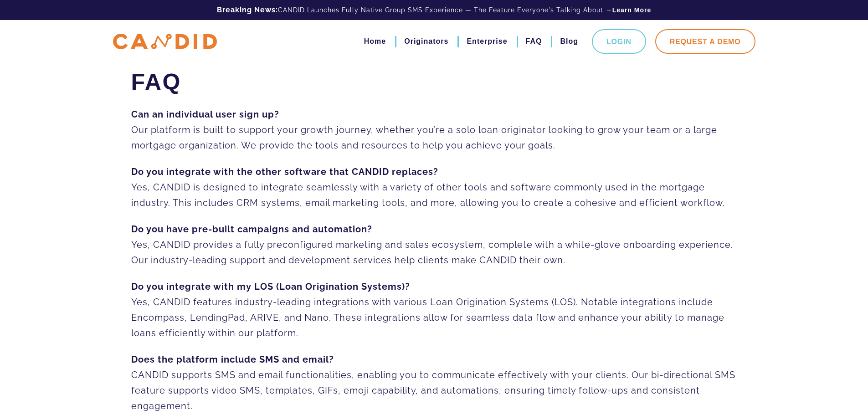 The height and width of the screenshot is (415, 868). Describe the element at coordinates (486, 41) in the screenshot. I see `a: Enterprise` at that location.